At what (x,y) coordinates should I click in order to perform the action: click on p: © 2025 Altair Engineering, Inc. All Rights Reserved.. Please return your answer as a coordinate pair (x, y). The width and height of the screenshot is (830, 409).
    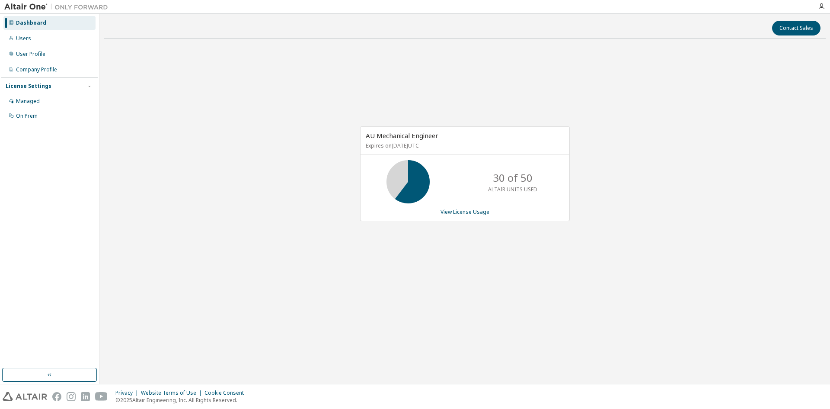
    Looking at the image, I should click on (182, 400).